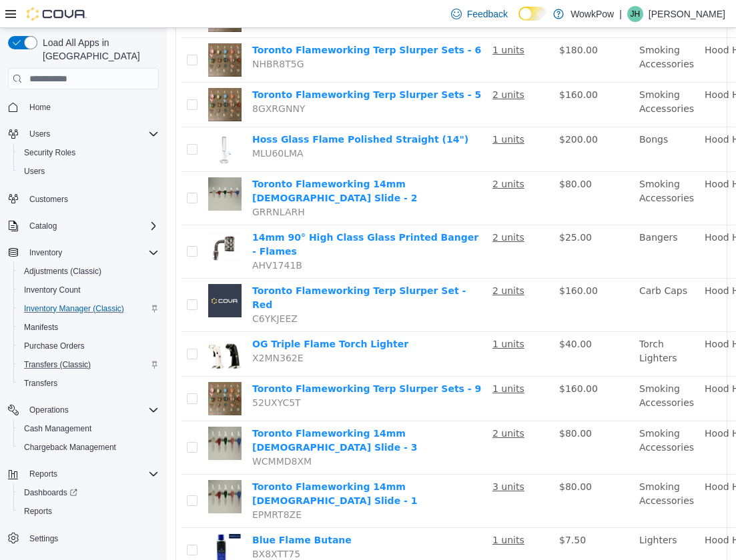 The height and width of the screenshot is (560, 736). What do you see at coordinates (114, 433) in the screenshot?
I see `span: WCMMD8XM` at bounding box center [114, 433].